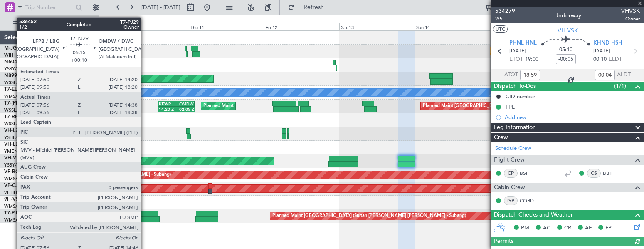 This screenshot has width=644, height=249. Describe the element at coordinates (25, 213) in the screenshot. I see `a: T7-PJ29Falcon 7X` at that location.